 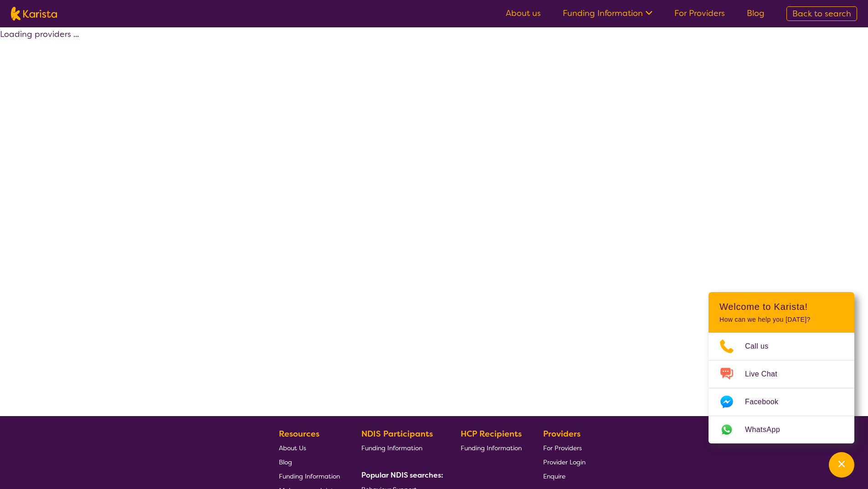 I want to click on h2: Welcome to Karista!, so click(x=781, y=306).